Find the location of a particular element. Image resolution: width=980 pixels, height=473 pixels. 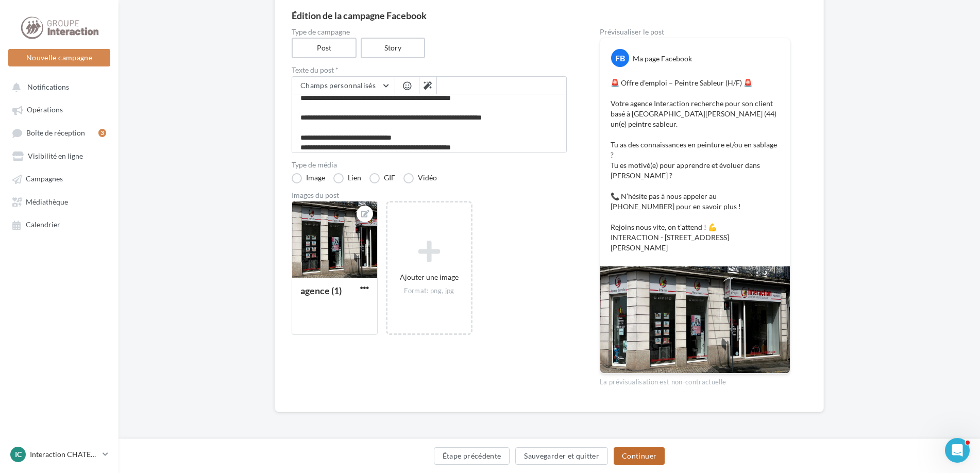

button: Notifications is located at coordinates (57, 86).